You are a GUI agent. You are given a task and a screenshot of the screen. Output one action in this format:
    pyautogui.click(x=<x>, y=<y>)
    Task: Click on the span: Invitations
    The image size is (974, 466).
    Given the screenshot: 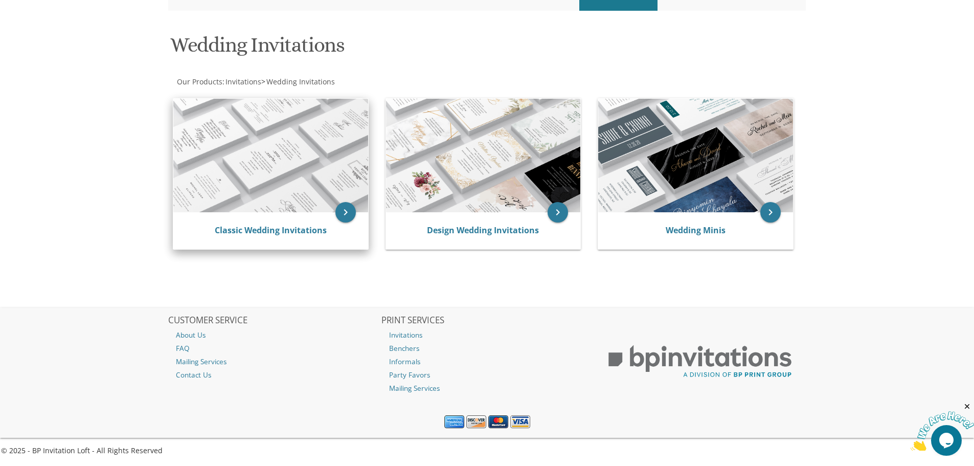 What is the action you would take?
    pyautogui.click(x=243, y=81)
    